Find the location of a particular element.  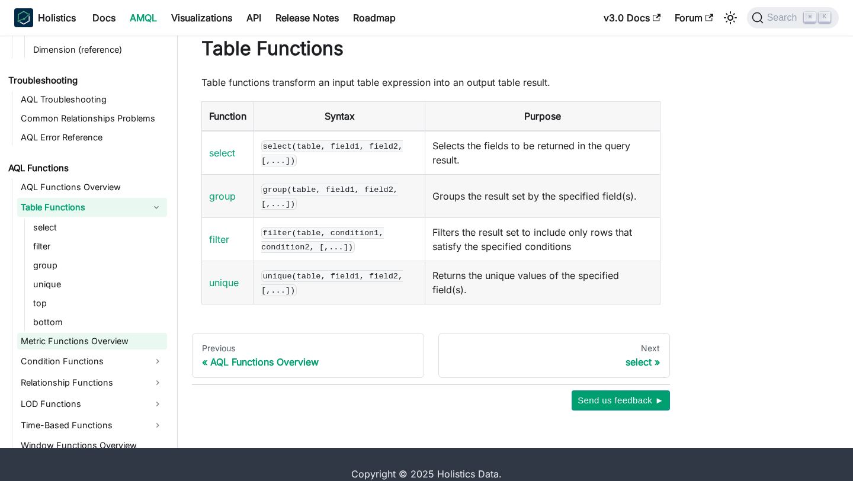

td: Selects the fields to be returned in the query result. is located at coordinates (543, 153).